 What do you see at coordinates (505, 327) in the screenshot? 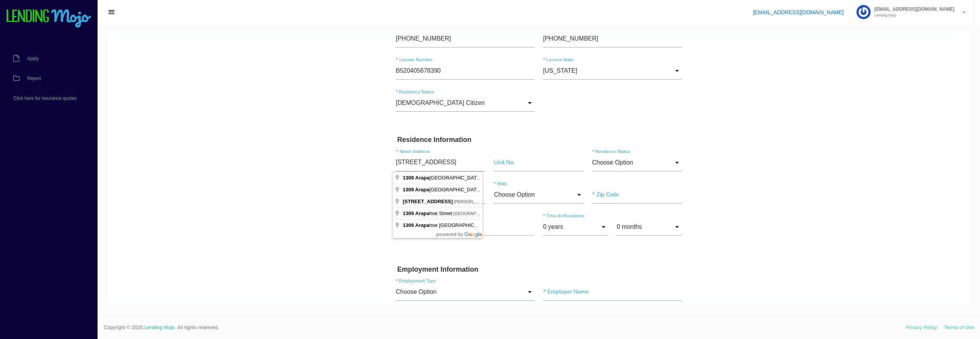
I see `span: Copyright © 2025. . All rights reserved.` at bounding box center [505, 327].